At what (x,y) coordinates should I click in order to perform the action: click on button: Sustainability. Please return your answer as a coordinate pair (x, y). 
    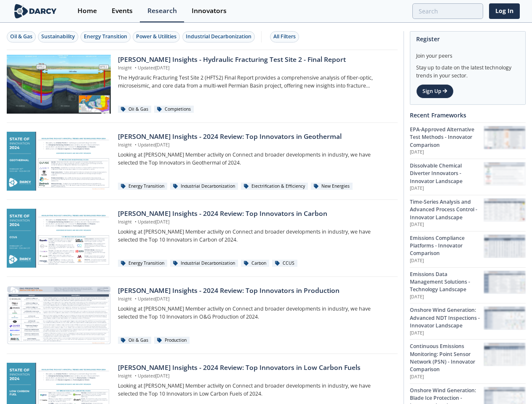
    Looking at the image, I should click on (58, 36).